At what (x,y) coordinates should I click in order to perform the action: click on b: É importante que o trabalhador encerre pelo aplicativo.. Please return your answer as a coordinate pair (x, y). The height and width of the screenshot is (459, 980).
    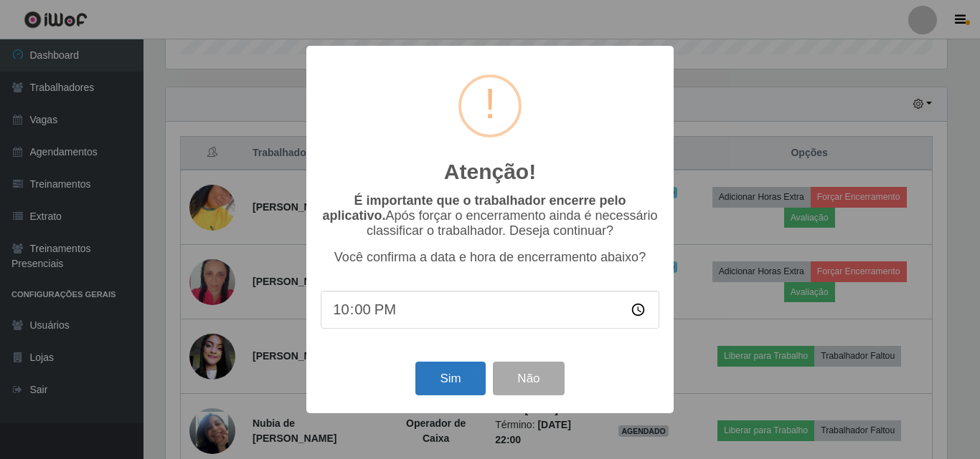
    Looking at the image, I should click on (473, 208).